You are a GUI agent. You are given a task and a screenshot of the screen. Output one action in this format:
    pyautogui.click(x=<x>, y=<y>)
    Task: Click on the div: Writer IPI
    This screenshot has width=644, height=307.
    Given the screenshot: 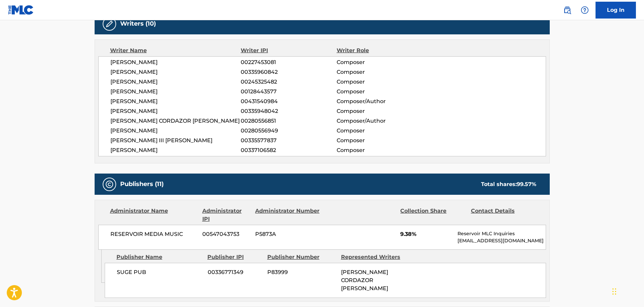 What is the action you would take?
    pyautogui.click(x=289, y=50)
    